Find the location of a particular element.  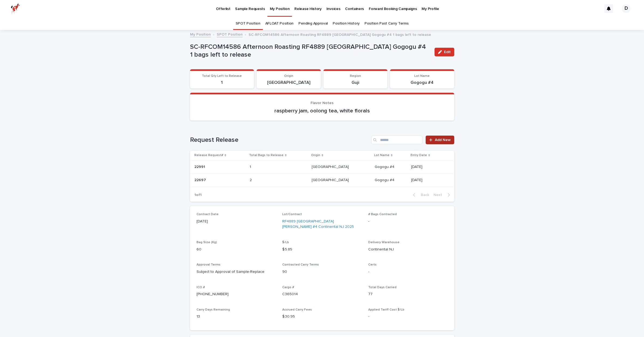

span: Lot/Contract is located at coordinates (292, 215).